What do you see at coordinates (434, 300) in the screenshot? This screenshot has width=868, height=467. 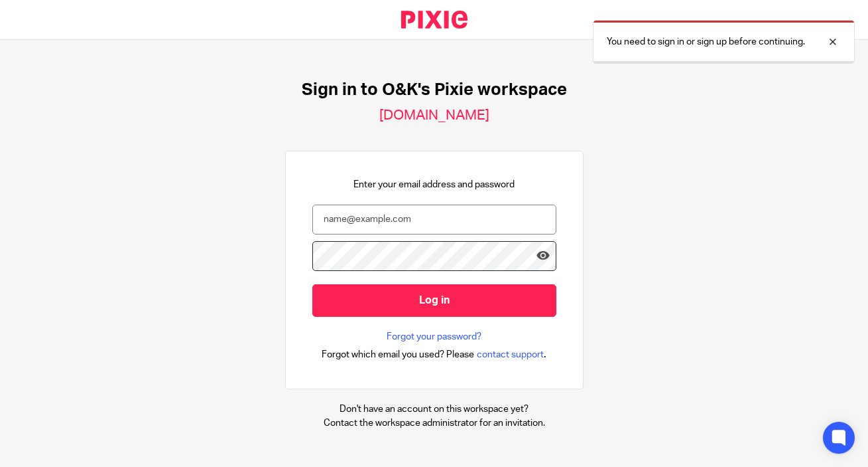 I see `input: Log in` at bounding box center [434, 300].